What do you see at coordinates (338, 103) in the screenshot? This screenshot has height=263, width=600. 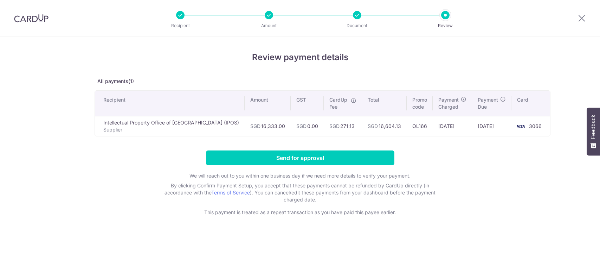 I see `span: CardUp Fee` at bounding box center [338, 103].